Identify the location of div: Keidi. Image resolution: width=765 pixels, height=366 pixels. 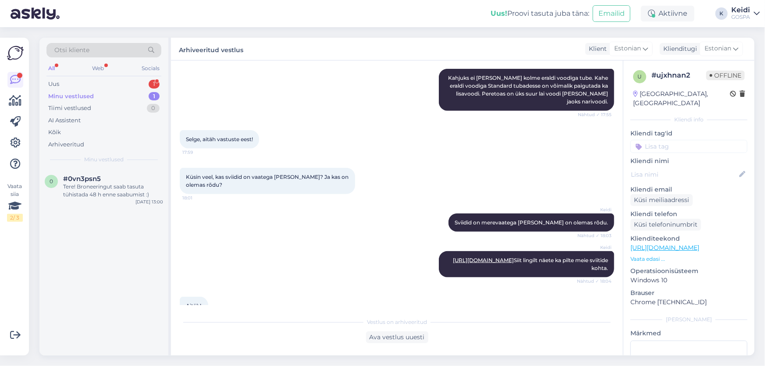
(741, 10).